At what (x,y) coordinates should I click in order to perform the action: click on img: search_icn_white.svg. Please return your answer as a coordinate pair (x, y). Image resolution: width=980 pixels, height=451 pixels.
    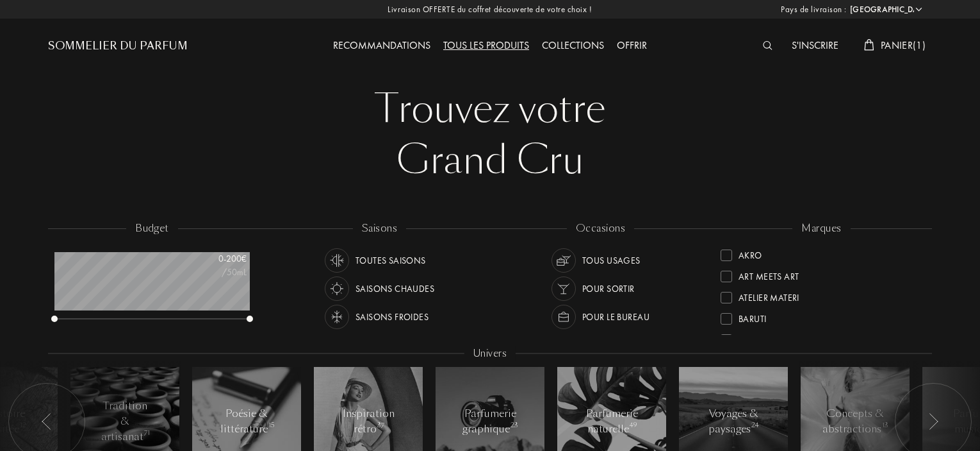
    Looking at the image, I should click on (767, 46).